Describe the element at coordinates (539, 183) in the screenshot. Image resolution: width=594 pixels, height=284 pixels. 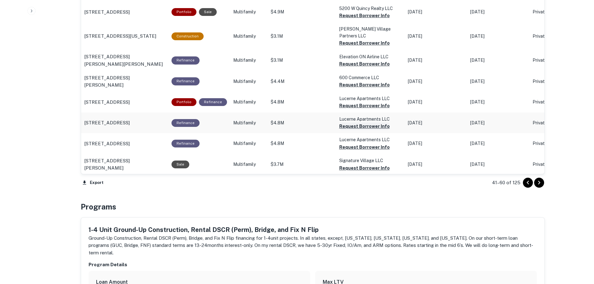
I see `button: Go to next page` at that location.